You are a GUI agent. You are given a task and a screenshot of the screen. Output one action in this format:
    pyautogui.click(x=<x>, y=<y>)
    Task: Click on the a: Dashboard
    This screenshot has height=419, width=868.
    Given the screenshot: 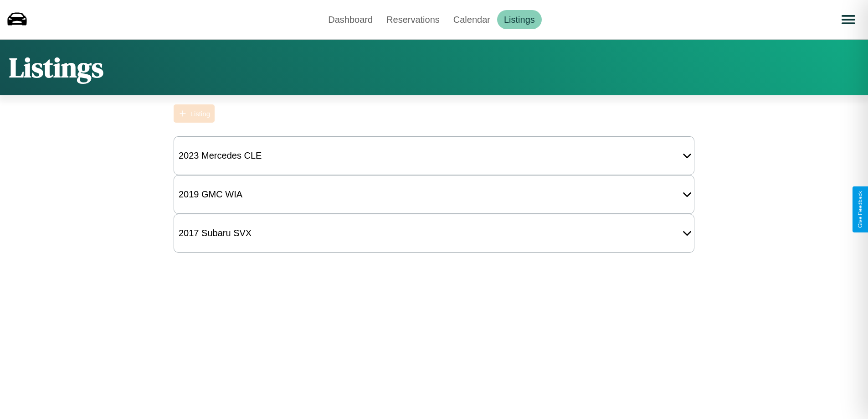 What is the action you would take?
    pyautogui.click(x=351, y=19)
    